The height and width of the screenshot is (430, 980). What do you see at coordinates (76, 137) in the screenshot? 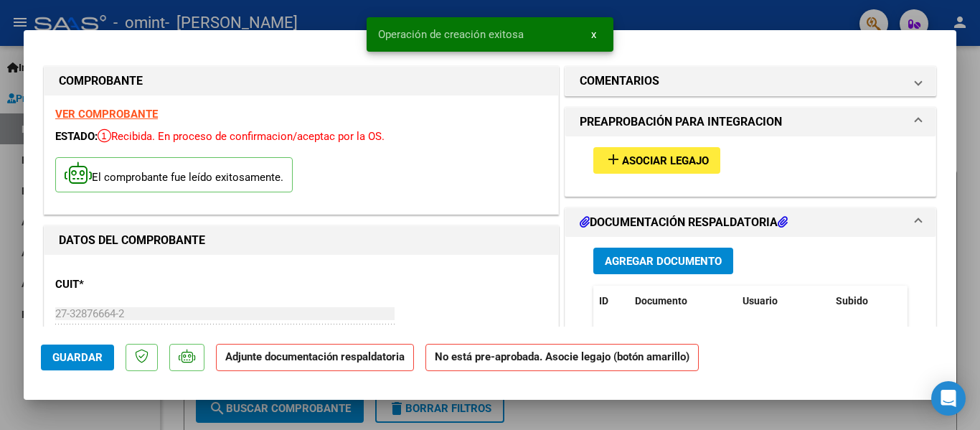
I see `span: ESTADO:` at bounding box center [76, 137].